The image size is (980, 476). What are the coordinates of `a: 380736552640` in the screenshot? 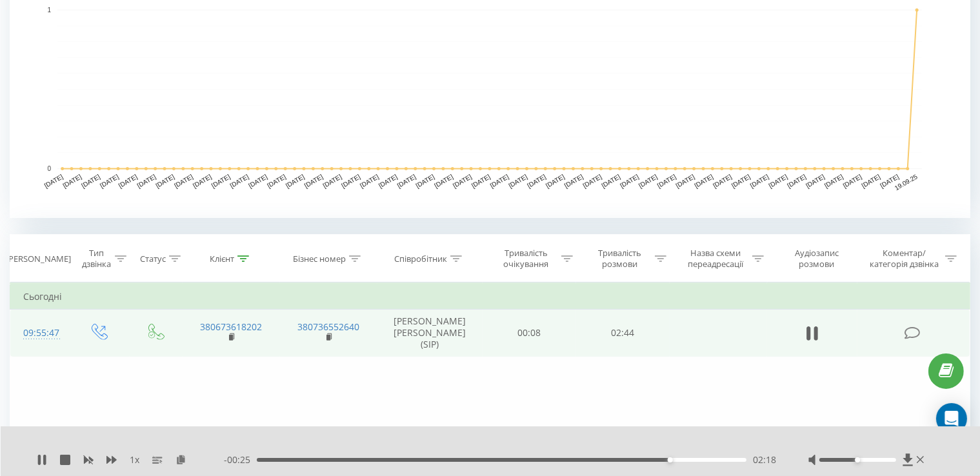 It's located at (328, 327).